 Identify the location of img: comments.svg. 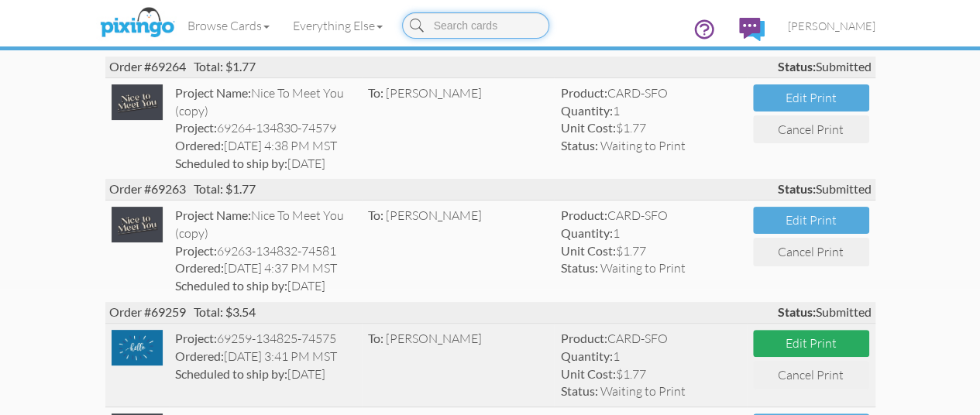
(751, 29).